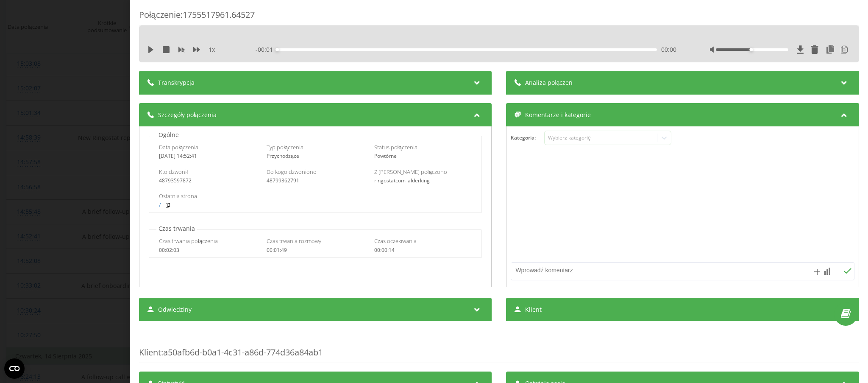 The width and height of the screenshot is (868, 383). What do you see at coordinates (174, 310) in the screenshot?
I see `span: Odwiedziny` at bounding box center [174, 310].